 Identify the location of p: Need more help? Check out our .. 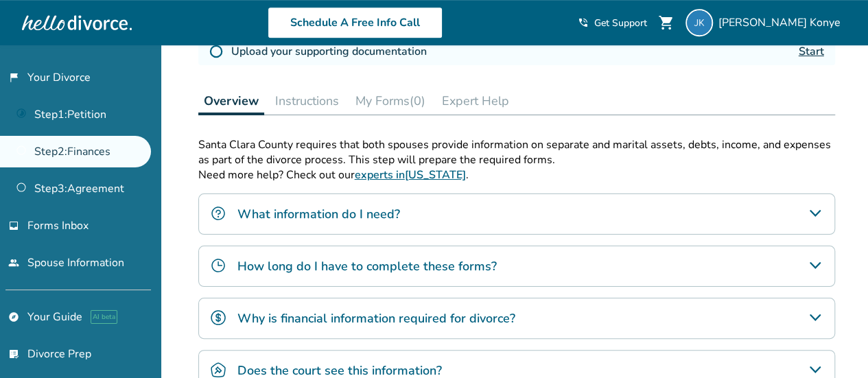
(517, 175).